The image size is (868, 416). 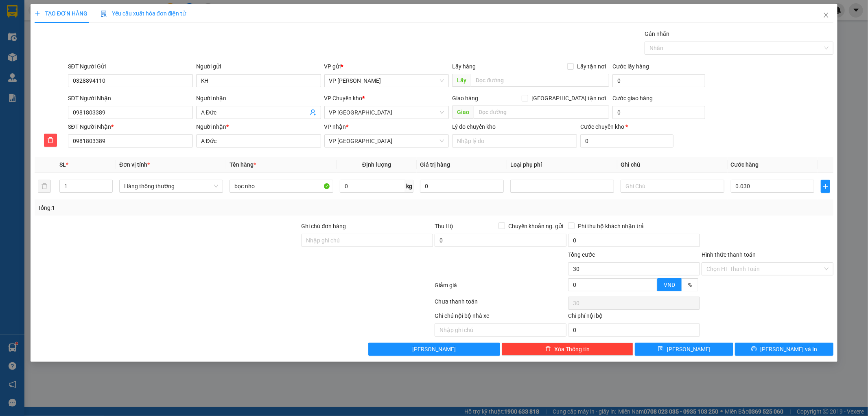 I want to click on input: SĐT người nhận, so click(x=130, y=141).